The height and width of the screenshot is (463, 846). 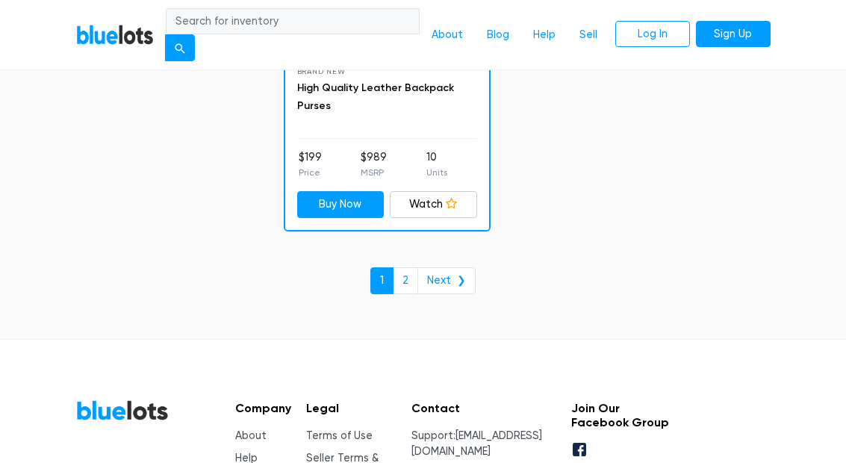 I want to click on a: Buy Now, so click(x=340, y=205).